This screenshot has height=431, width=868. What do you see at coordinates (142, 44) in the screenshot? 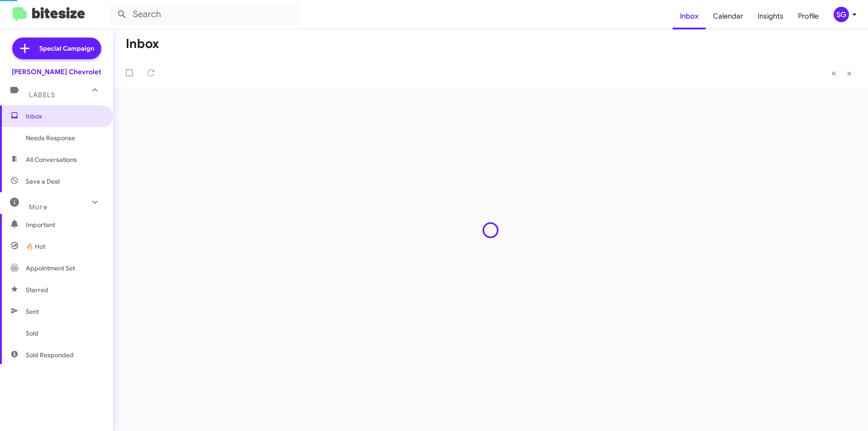
I see `h1: Inbox` at bounding box center [142, 44].